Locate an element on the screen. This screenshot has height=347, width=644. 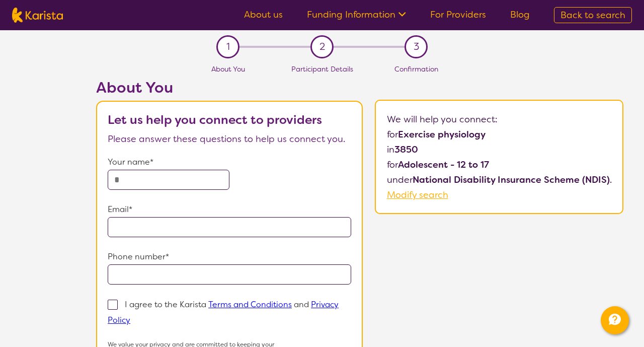
p: I agree to the Karista and is located at coordinates (223, 312).